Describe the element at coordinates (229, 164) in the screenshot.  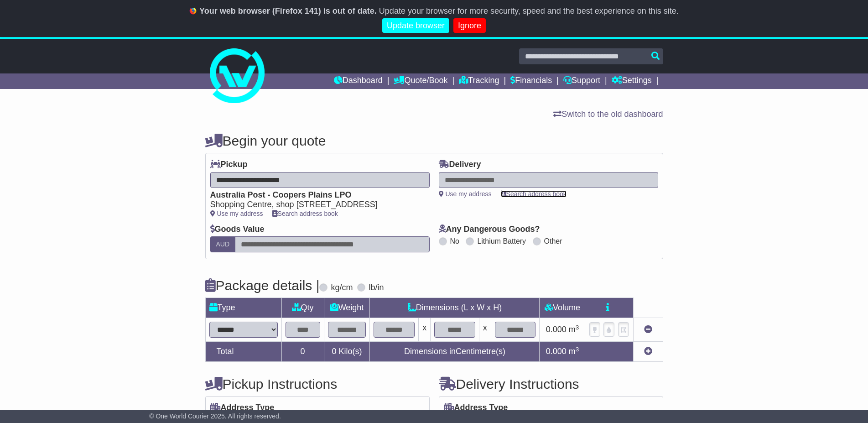
I see `label: Pickup` at that location.